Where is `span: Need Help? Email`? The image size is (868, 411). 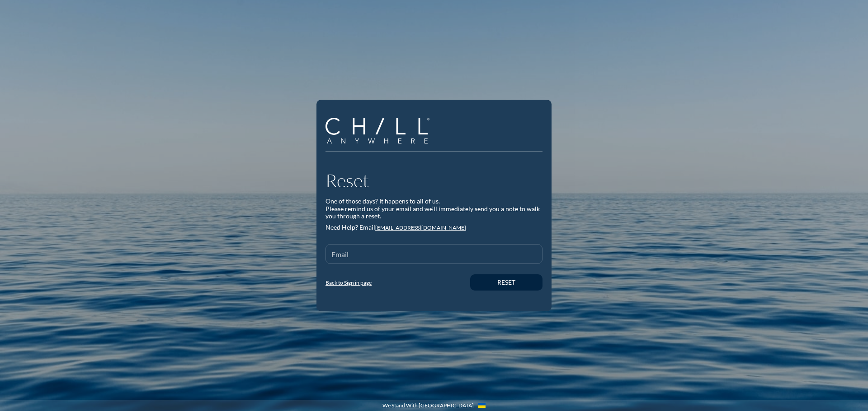
span: Need Help? Email is located at coordinates (351, 227).